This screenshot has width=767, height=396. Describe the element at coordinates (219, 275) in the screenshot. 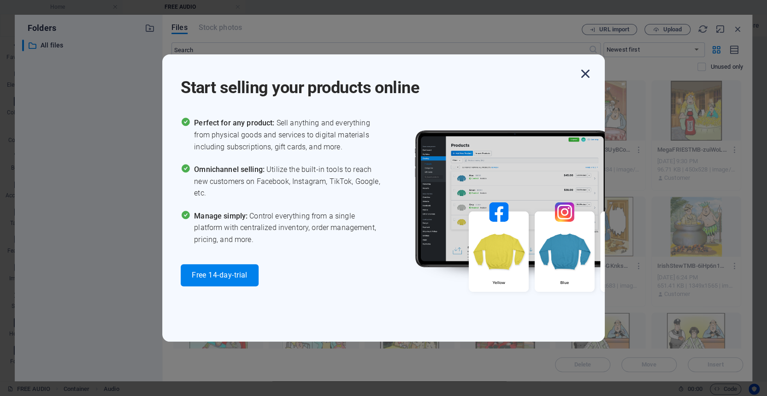

I see `span: Free 14-day-trial` at that location.